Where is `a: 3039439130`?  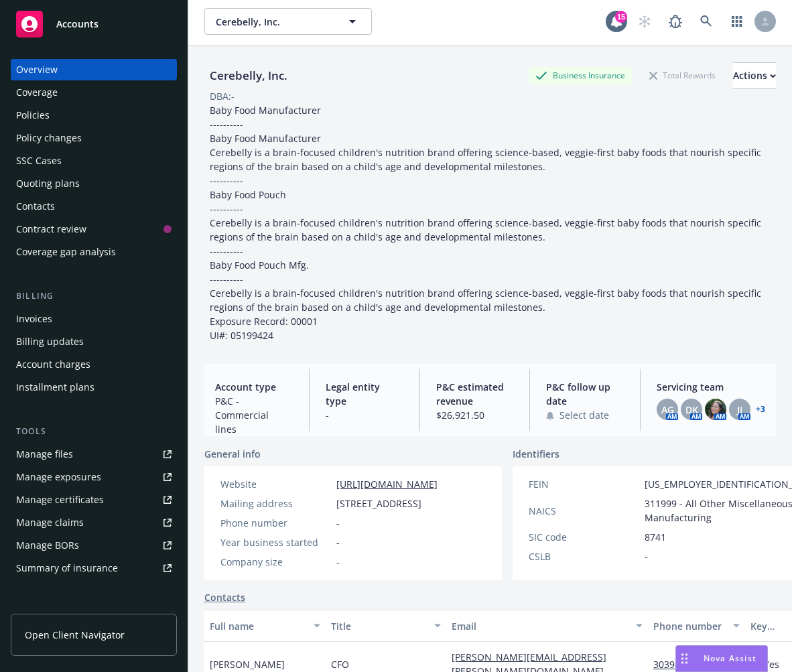
a: 3039439130 is located at coordinates (686, 664).